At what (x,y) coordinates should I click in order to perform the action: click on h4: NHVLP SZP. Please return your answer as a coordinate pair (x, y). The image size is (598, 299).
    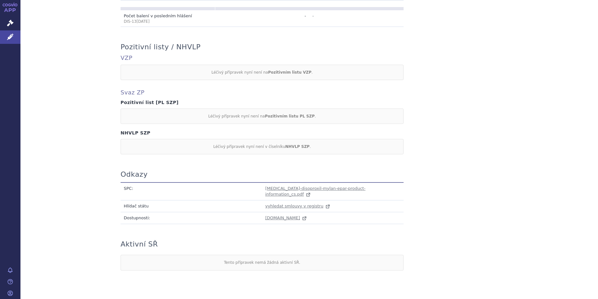
    Looking at the image, I should click on (309, 133).